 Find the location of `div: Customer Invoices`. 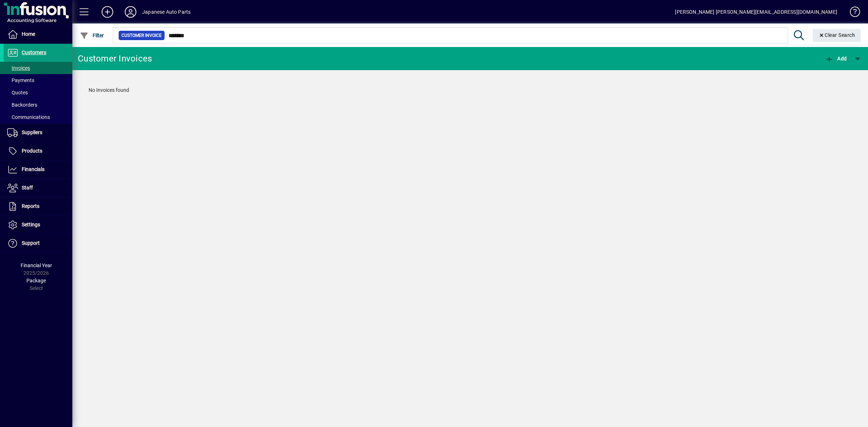

div: Customer Invoices is located at coordinates (115, 58).